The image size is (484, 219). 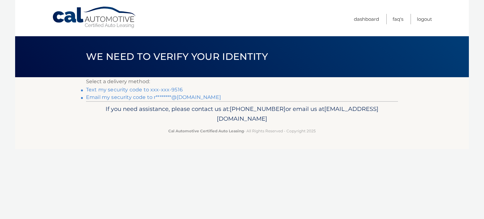 What do you see at coordinates (134, 89) in the screenshot?
I see `a: Text my security code to xxx-xxx-9516` at bounding box center [134, 89].